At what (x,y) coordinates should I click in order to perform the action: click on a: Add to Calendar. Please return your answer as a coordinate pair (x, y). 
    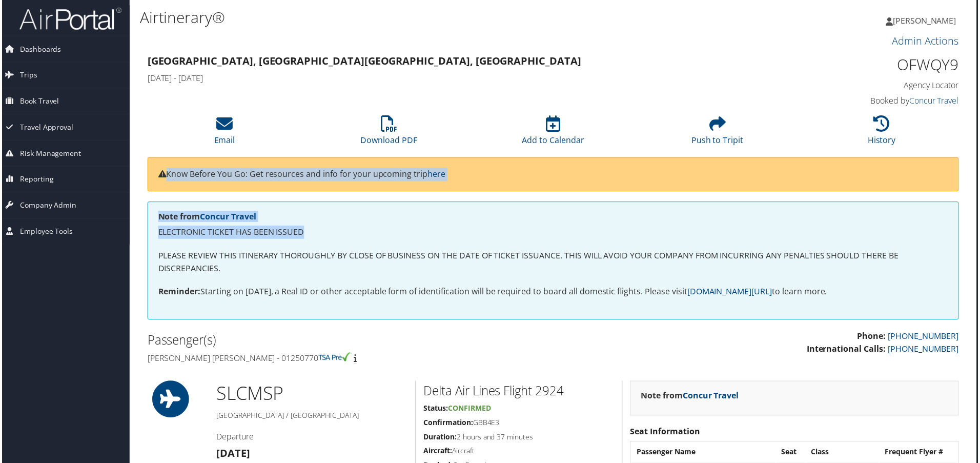
    Looking at the image, I should click on (554, 133).